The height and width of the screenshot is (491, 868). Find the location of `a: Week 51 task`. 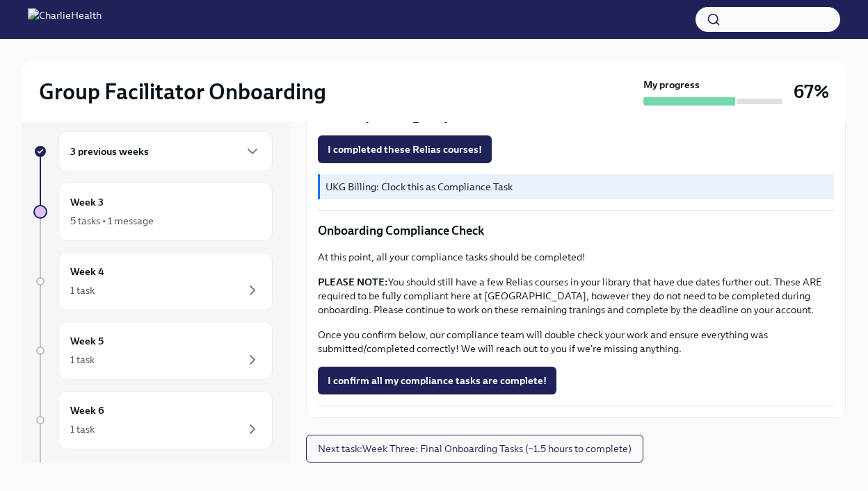

a: Week 51 task is located at coordinates (153, 351).